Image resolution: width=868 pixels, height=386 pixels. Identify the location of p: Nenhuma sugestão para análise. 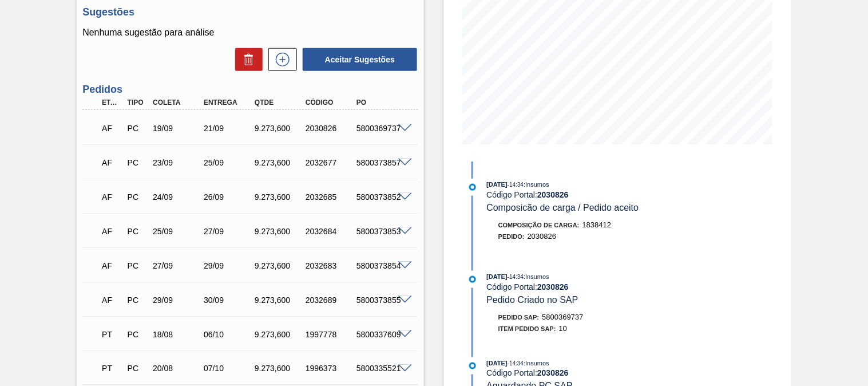
(250, 33).